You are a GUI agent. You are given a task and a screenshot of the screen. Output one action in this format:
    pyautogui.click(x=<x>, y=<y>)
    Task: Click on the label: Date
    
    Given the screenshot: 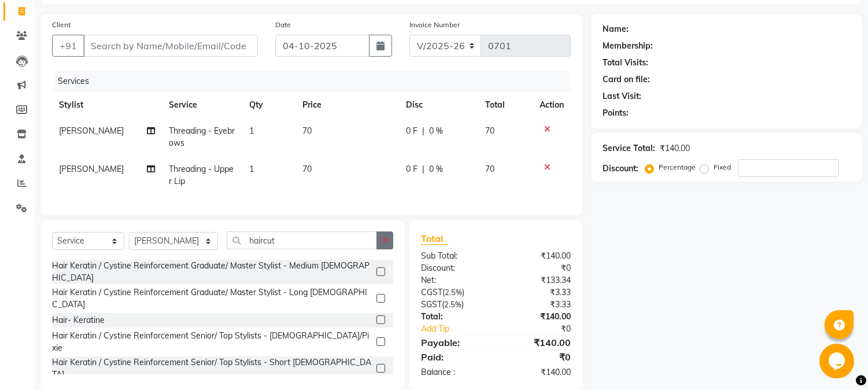 What is the action you would take?
    pyautogui.click(x=283, y=25)
    